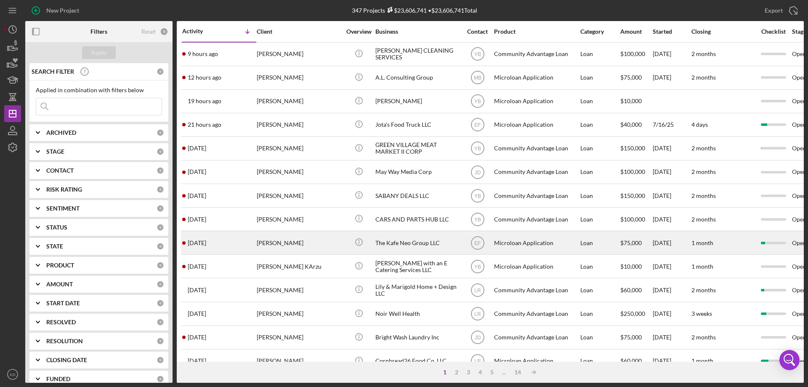 The image size is (808, 387). What do you see at coordinates (773, 32) in the screenshot?
I see `div: Checklist` at bounding box center [773, 32].